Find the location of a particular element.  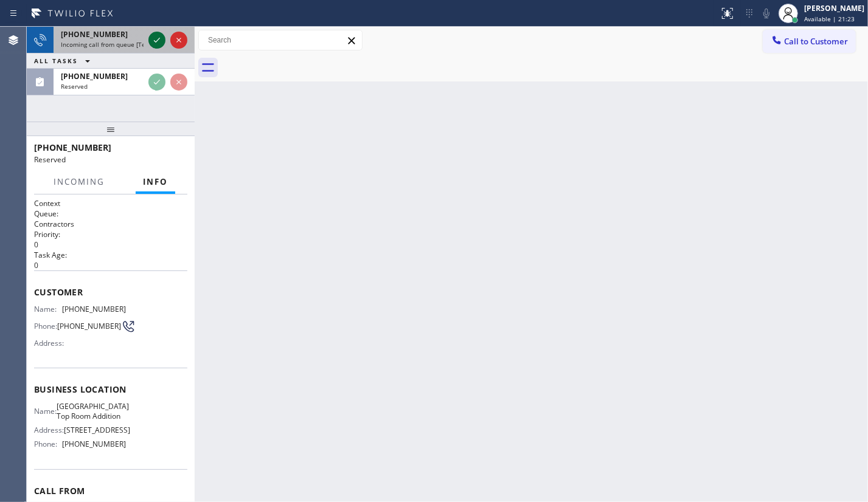

button: Info is located at coordinates (155, 182).